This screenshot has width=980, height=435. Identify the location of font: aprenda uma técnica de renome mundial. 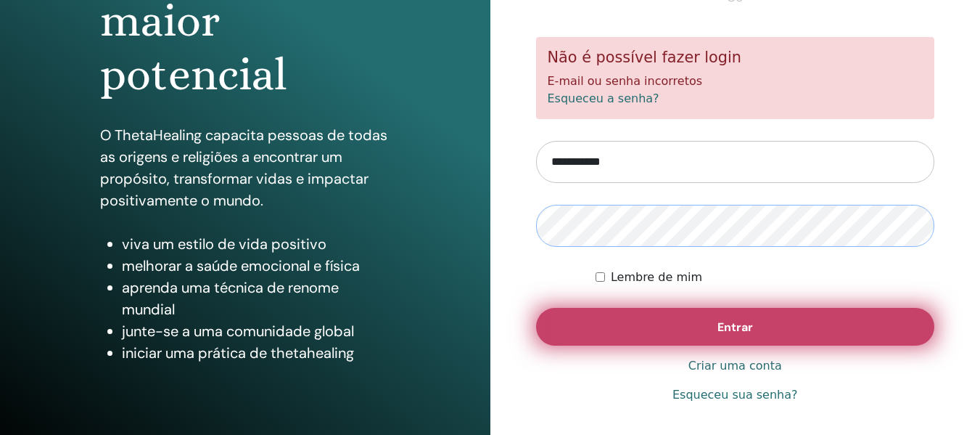
(230, 299).